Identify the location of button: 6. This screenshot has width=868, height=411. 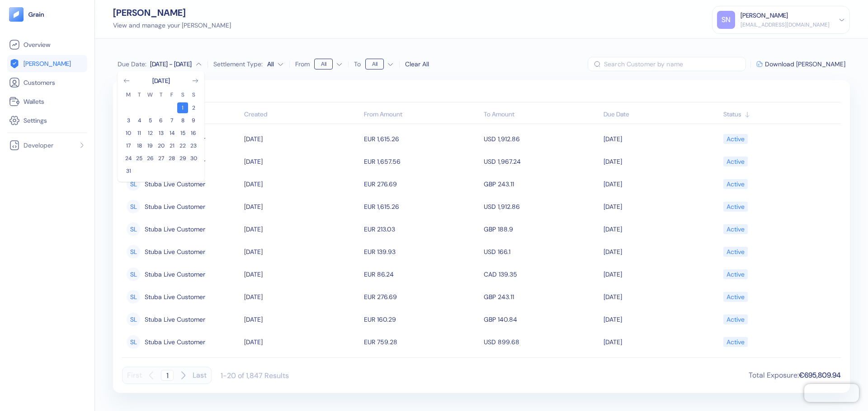
(161, 121).